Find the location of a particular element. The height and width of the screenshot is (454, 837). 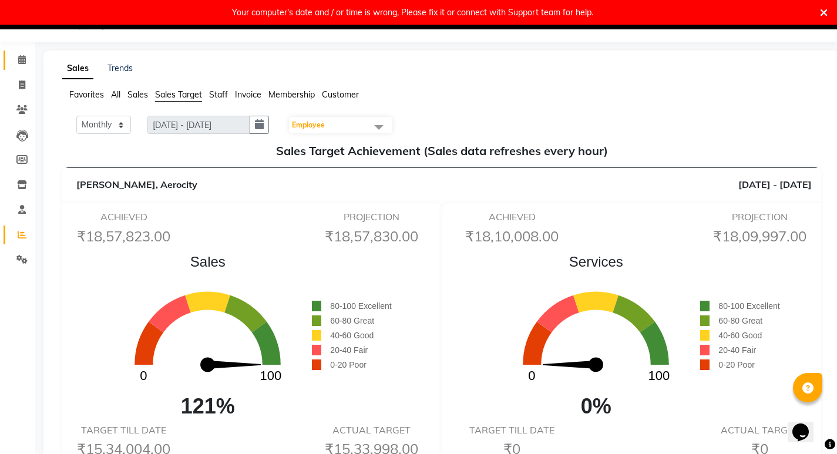

span: Customer is located at coordinates (340, 95).